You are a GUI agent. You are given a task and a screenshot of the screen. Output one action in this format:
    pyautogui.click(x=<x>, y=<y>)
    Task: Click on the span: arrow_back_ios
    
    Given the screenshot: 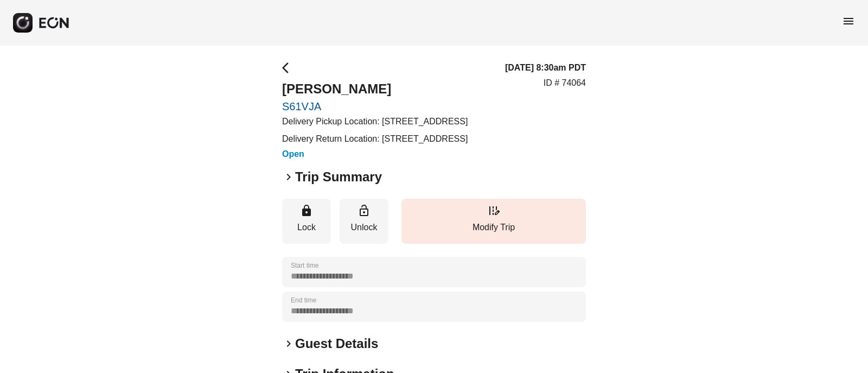 What is the action you would take?
    pyautogui.click(x=289, y=68)
    